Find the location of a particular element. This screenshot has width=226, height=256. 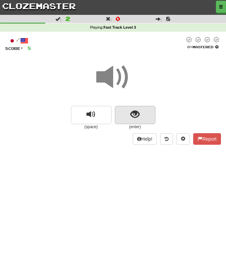

span: Score: is located at coordinates (14, 48).